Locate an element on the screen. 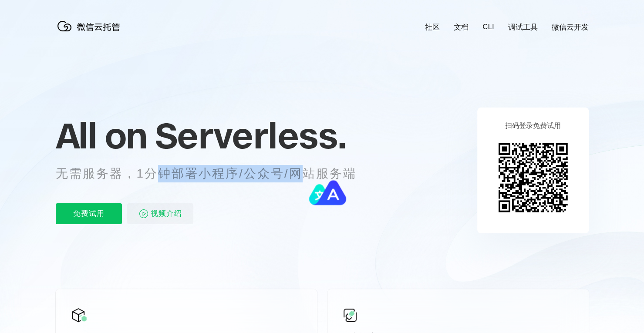  img: video_play.svg is located at coordinates (144, 214).